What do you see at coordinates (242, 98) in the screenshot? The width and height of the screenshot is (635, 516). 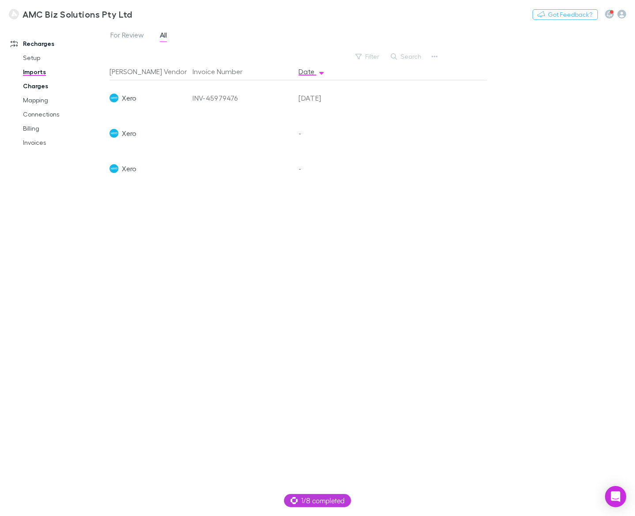 I see `div: INV-45979476` at bounding box center [242, 98].